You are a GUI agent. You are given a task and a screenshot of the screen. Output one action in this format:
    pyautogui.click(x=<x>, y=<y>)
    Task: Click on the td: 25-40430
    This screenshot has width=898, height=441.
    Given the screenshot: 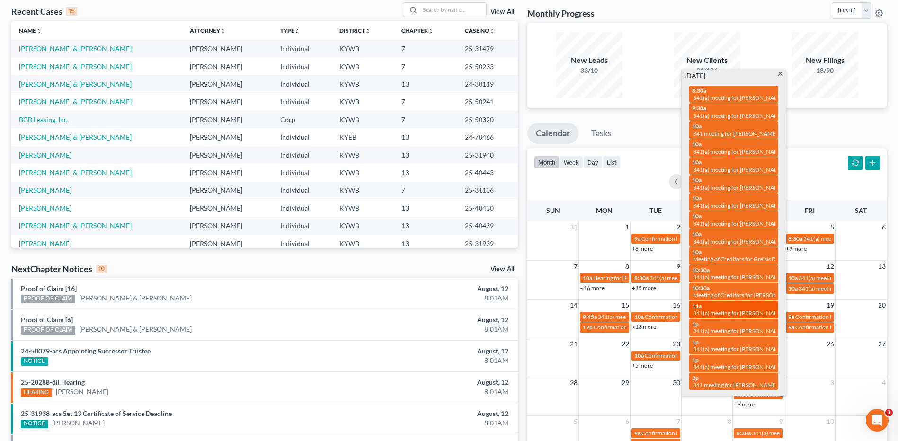 What is the action you would take?
    pyautogui.click(x=488, y=208)
    